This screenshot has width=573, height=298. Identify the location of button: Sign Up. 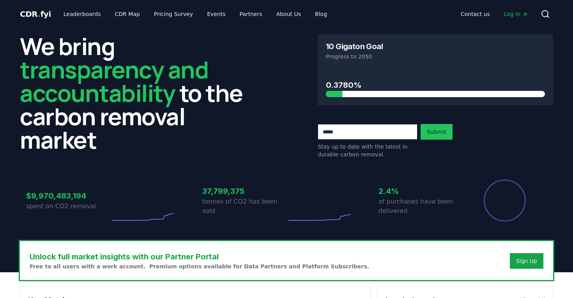
(527, 261).